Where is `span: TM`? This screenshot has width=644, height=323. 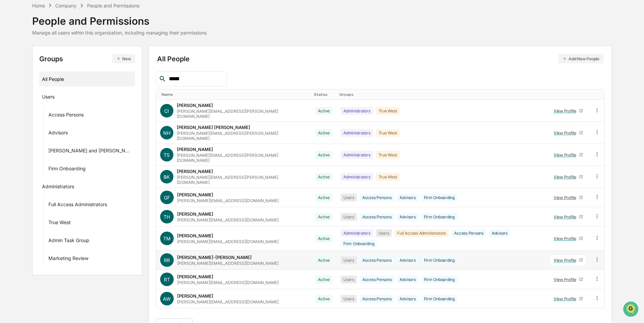 span: TM is located at coordinates (167, 238).